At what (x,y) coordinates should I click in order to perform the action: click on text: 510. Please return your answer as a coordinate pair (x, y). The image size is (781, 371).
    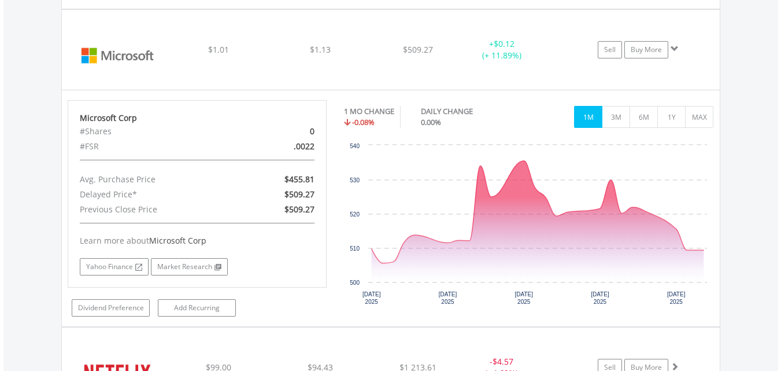
    Looking at the image, I should click on (354, 248).